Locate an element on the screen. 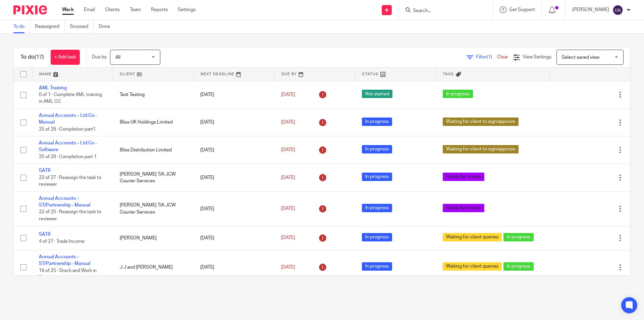 This screenshot has height=320, width=644. span: Get Support is located at coordinates (521, 10).